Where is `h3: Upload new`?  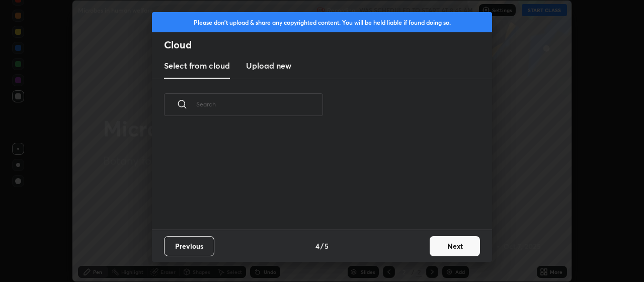
h3: Upload new is located at coordinates (269, 66).